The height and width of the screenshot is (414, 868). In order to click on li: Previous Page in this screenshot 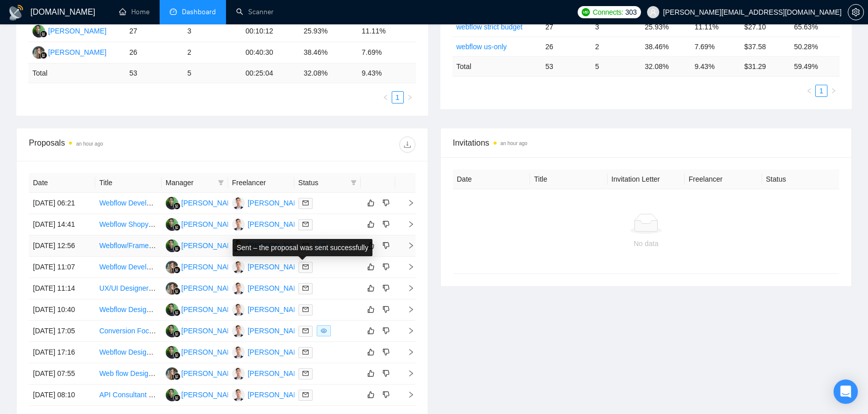, I will do `click(386, 97)`.